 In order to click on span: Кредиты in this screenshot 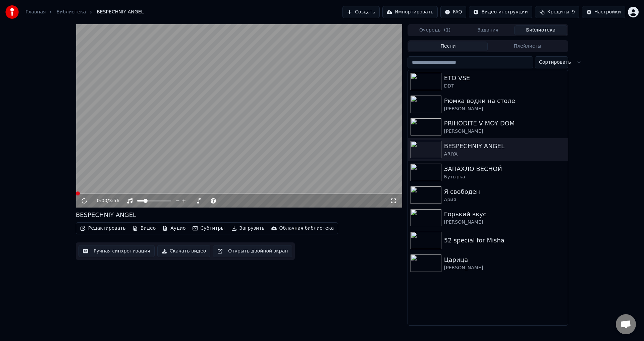, I will do `click(558, 12)`.